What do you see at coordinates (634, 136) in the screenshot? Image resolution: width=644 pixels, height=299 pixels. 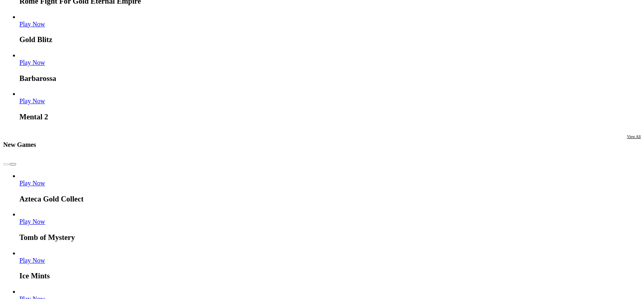 I see `span: View All` at bounding box center [634, 136].